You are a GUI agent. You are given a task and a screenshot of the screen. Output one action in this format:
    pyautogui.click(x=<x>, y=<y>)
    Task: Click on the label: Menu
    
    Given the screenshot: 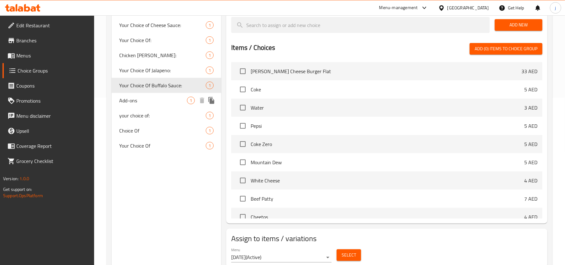 What is the action you would take?
    pyautogui.click(x=236, y=250)
    